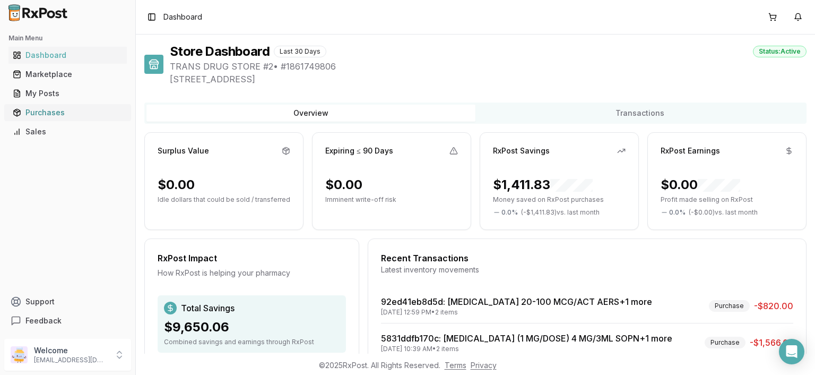  Describe the element at coordinates (67, 55) in the screenshot. I see `div: Dashboard` at that location.